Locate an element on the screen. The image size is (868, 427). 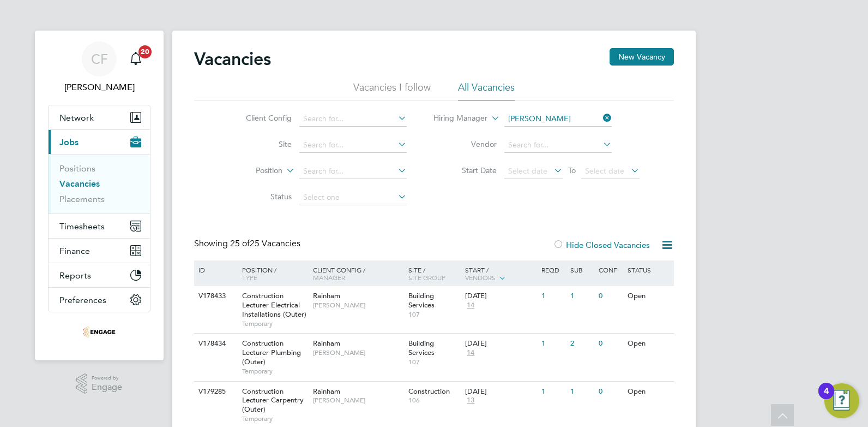
button: Reports is located at coordinates (99, 275).